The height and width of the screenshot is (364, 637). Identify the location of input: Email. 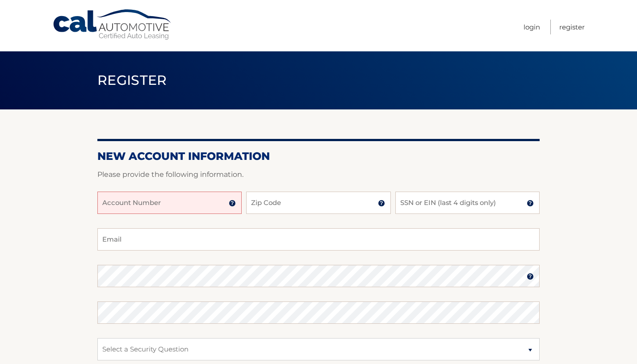
(318, 239).